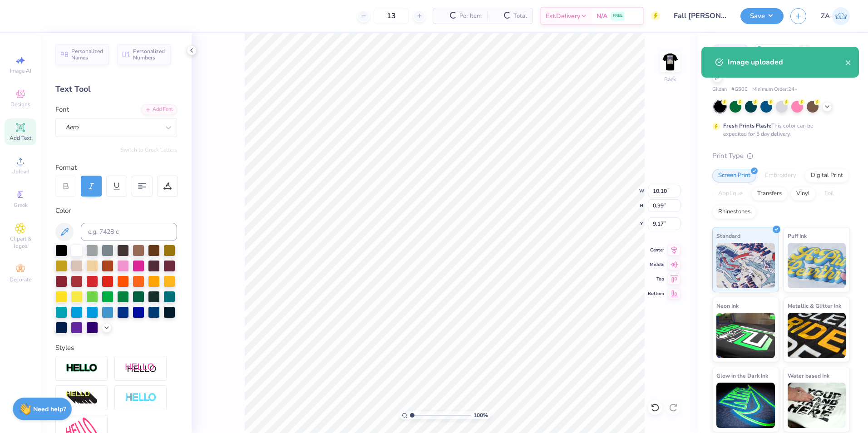 The width and height of the screenshot is (868, 433). Describe the element at coordinates (731, 194) in the screenshot. I see `div: Applique` at that location.